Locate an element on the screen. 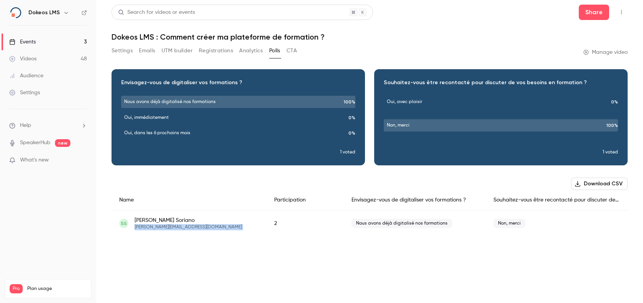 The height and width of the screenshot is (303, 643). div: s.soriano@ambitiongraphique.fr is located at coordinates (369, 223).